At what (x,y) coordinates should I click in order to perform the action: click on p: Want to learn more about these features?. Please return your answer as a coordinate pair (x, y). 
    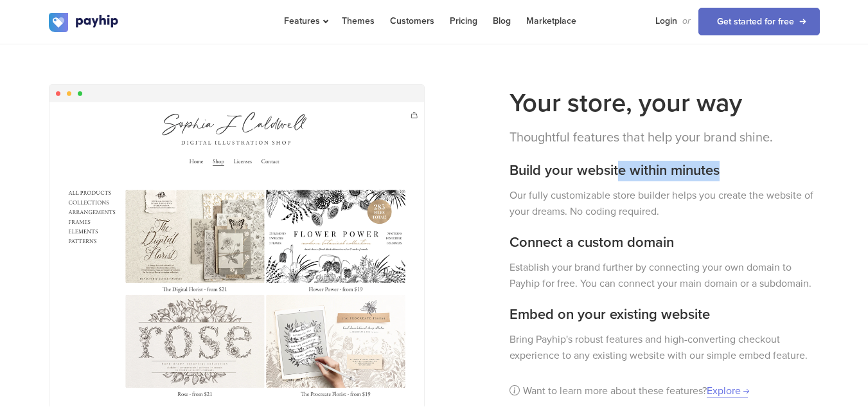
    Looking at the image, I should click on (664, 391).